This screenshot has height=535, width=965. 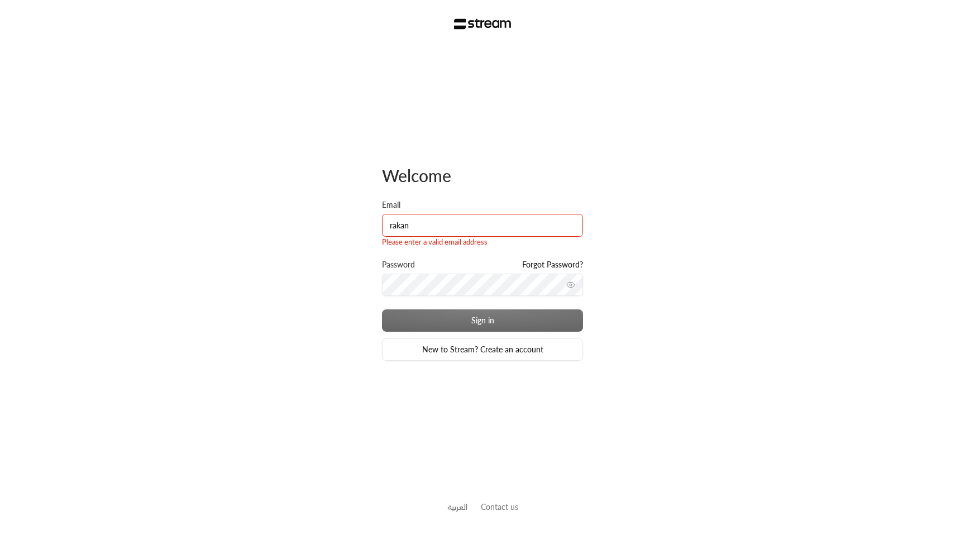 What do you see at coordinates (482, 242) in the screenshot?
I see `div: Please enter a valid email address` at bounding box center [482, 242].